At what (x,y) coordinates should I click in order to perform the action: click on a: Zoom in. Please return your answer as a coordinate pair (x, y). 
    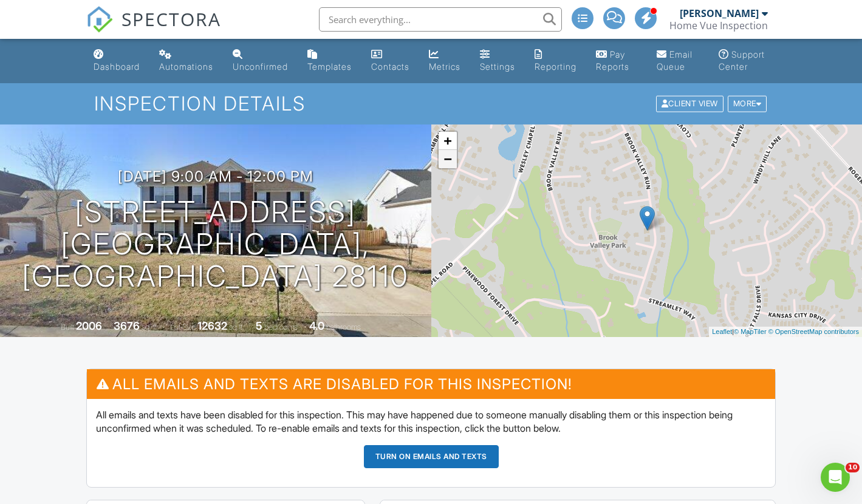
    Looking at the image, I should click on (448, 141).